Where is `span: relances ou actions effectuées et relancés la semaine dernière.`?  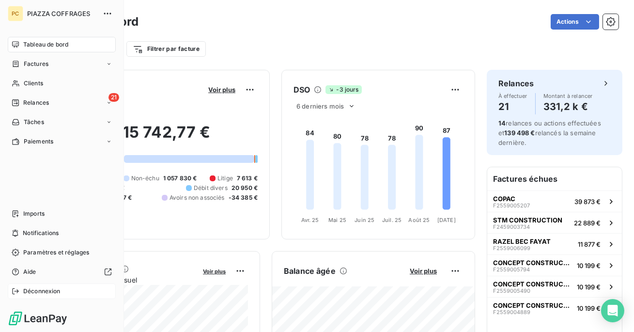
span: relances ou actions effectuées et relancés la semaine dernière. is located at coordinates (550, 133).